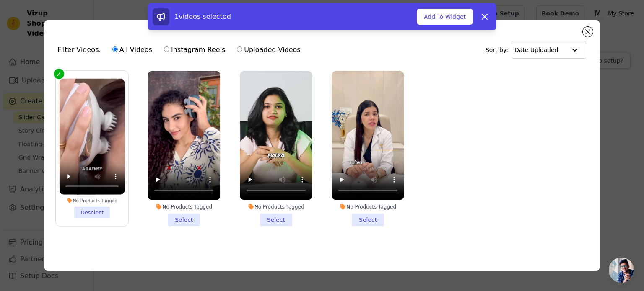 Image resolution: width=644 pixels, height=291 pixels. I want to click on span: 1 videos selected, so click(203, 16).